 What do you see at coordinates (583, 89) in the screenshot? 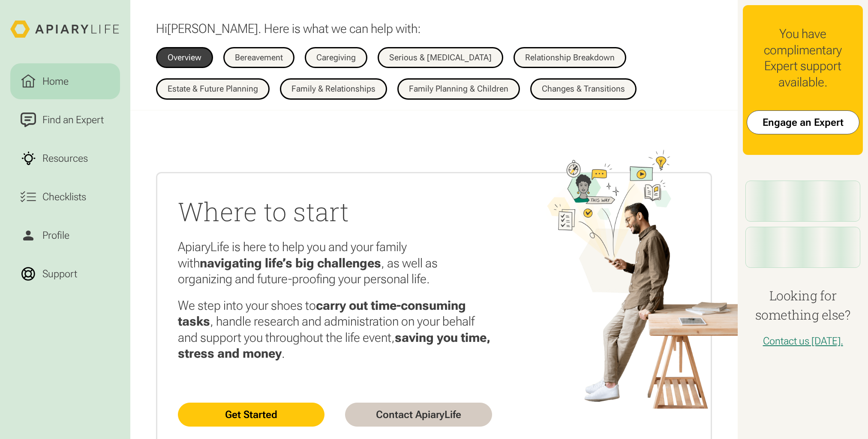
I see `div: Changes & Transitions` at bounding box center [583, 89].